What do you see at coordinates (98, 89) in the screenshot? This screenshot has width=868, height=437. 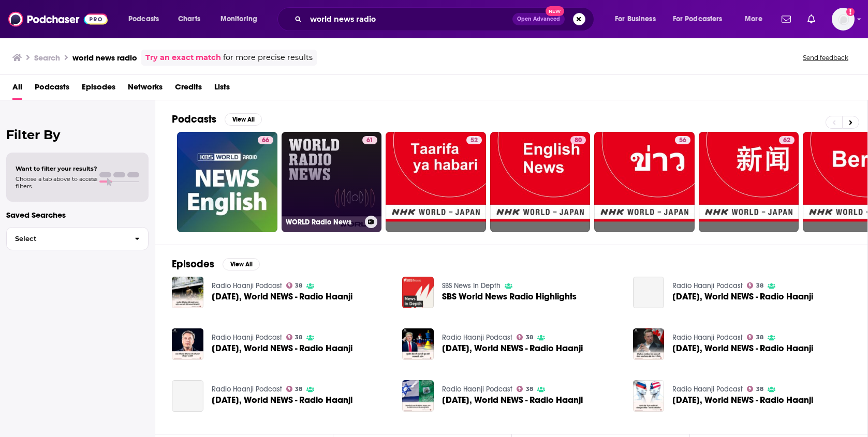 I see `a: Episodes` at bounding box center [98, 89].